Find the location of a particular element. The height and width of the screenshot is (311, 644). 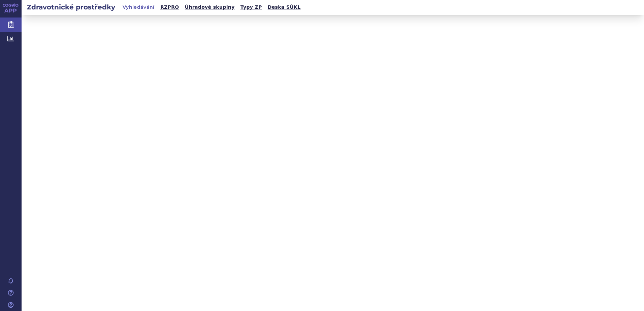

a: Vyhledávání is located at coordinates (138, 7).